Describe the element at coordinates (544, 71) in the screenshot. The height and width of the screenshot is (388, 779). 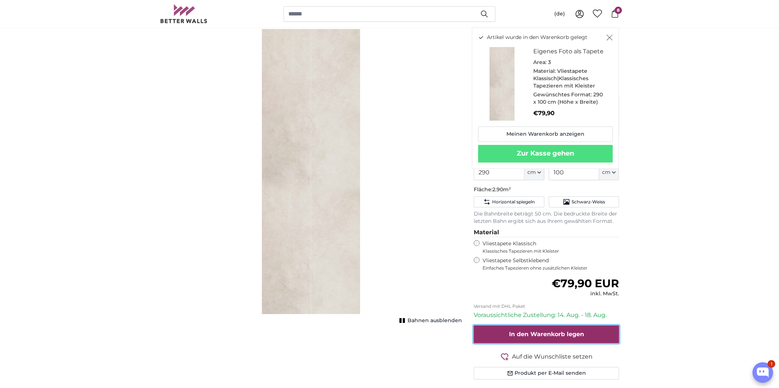
I see `span: Material:` at that location.